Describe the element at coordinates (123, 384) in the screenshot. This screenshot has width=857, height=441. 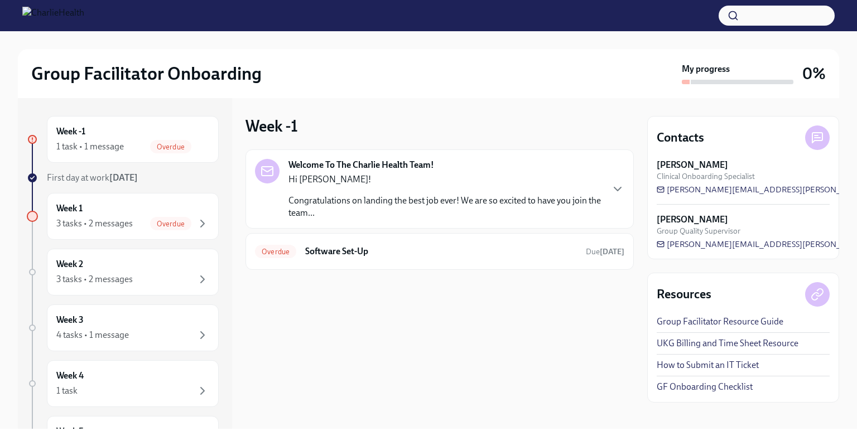
I see `a: Week 41 task` at that location.